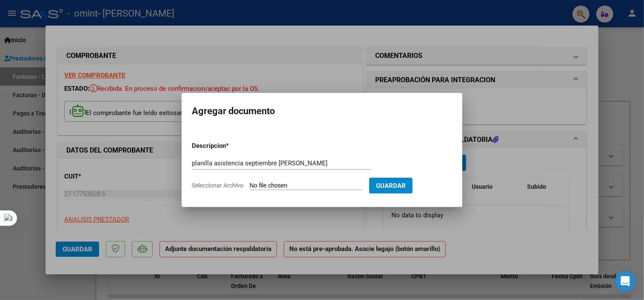 This screenshot has width=644, height=300. What do you see at coordinates (231, 146) in the screenshot?
I see `p: Descripcion` at bounding box center [231, 146].